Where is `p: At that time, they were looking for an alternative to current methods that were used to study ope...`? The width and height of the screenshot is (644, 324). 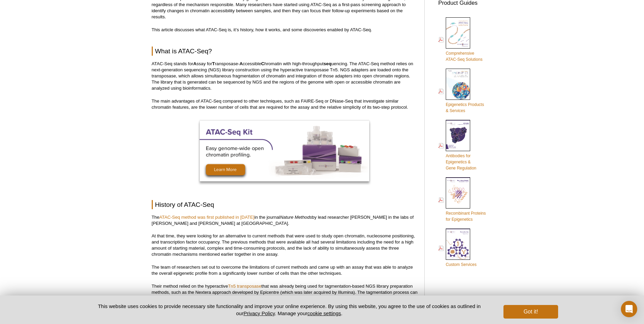
p: At that time, they were looking for an alternative to current methods that were used to study ope... is located at coordinates (285, 245).